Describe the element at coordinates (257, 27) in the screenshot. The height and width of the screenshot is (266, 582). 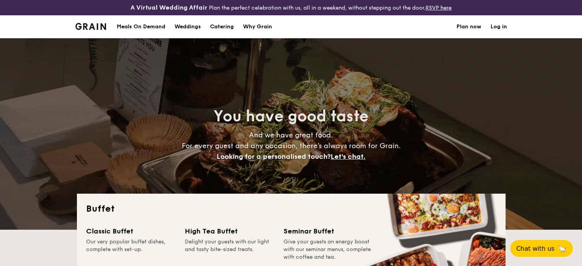
I see `div: Why Grain` at that location.